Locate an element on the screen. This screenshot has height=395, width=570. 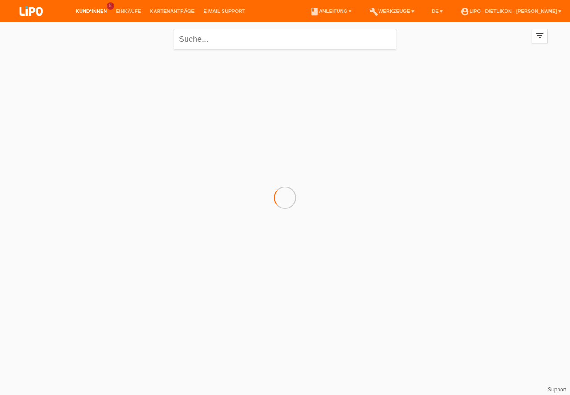
a: Support is located at coordinates (557, 389).